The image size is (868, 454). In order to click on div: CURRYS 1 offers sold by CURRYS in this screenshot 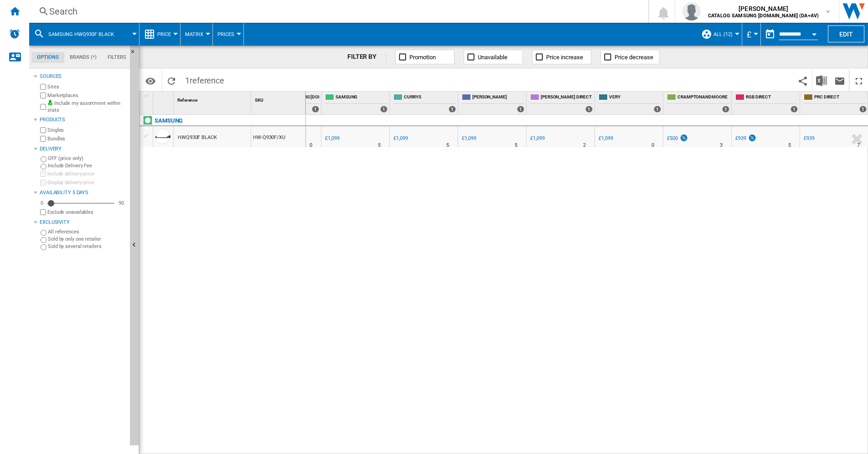, I will do `click(425, 103)`.